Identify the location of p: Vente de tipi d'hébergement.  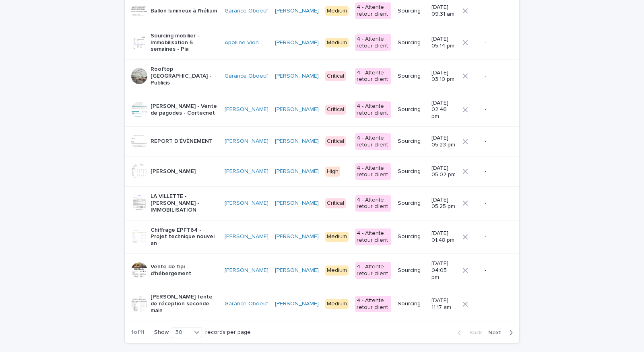
(184, 270).